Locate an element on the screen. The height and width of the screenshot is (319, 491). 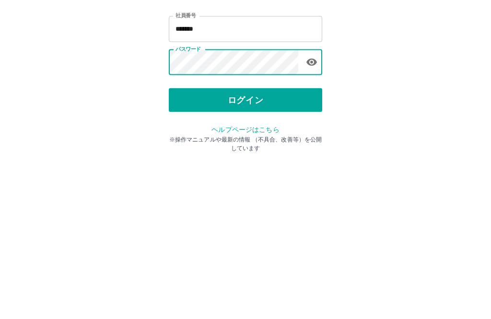
label: パスワード is located at coordinates (188, 127).